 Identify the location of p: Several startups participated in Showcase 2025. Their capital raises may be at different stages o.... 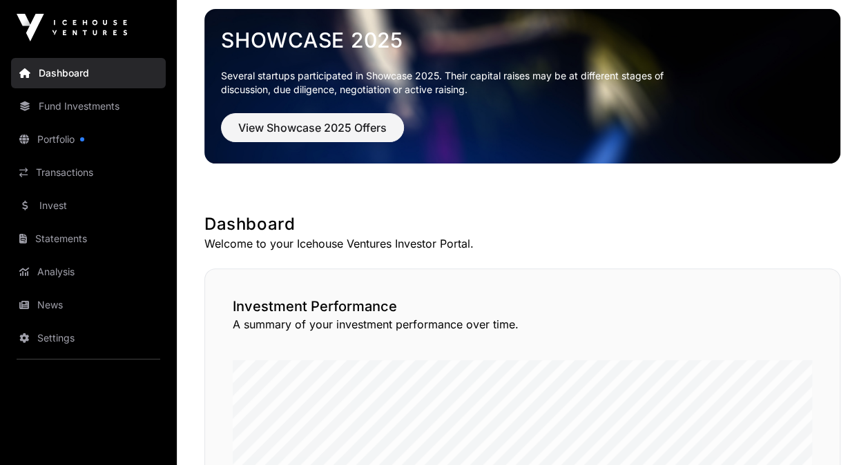
(453, 83).